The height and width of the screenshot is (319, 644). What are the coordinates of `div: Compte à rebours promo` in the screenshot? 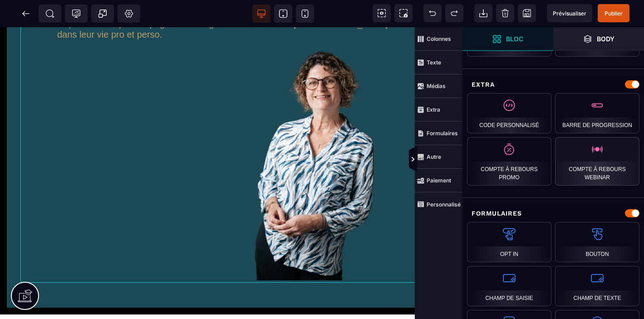 It's located at (509, 161).